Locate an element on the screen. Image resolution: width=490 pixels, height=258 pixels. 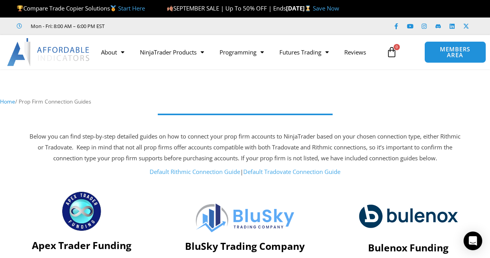
div: Open Intercom Messenger is located at coordinates (473, 241).